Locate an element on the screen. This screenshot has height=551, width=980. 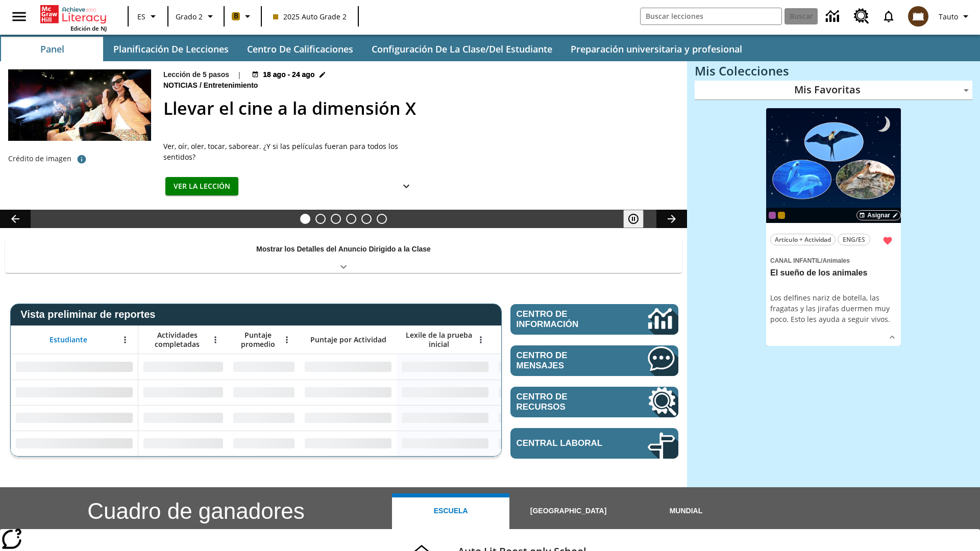
img: avatar image is located at coordinates (918, 16).